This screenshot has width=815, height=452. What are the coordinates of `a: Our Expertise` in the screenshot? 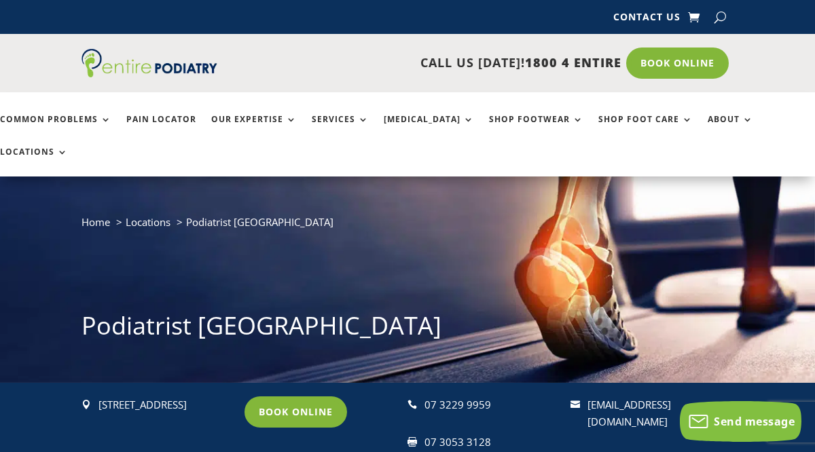 It's located at (254, 129).